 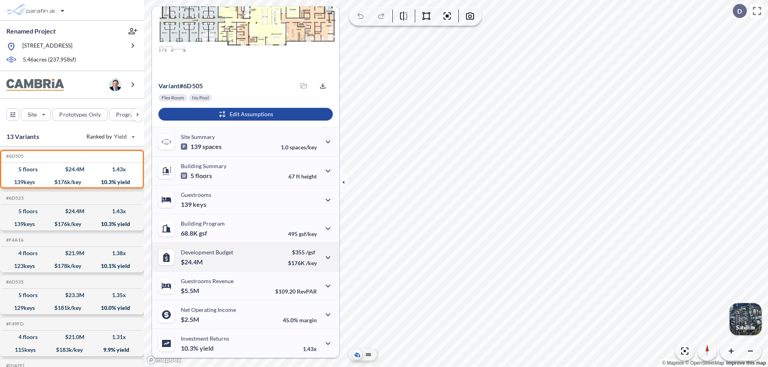 What do you see at coordinates (673, 363) in the screenshot?
I see `a: Mapbox` at bounding box center [673, 363].